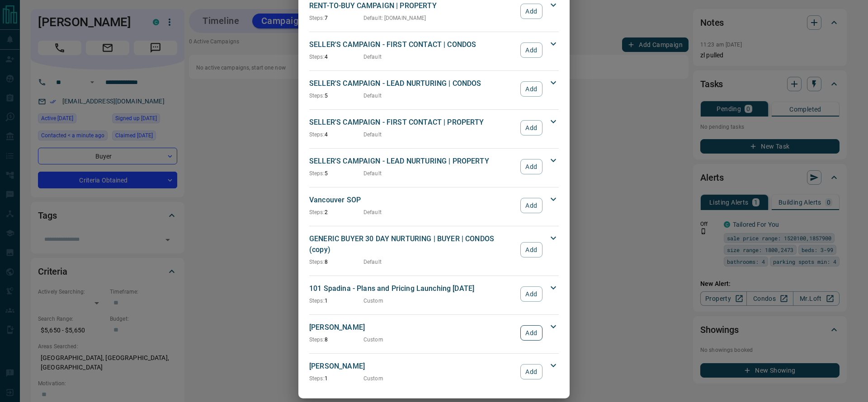 The height and width of the screenshot is (402, 868). Describe the element at coordinates (412, 5) in the screenshot. I see `p: RENT-TO-BUY CAMPAIGN | PROPERTY` at that location.